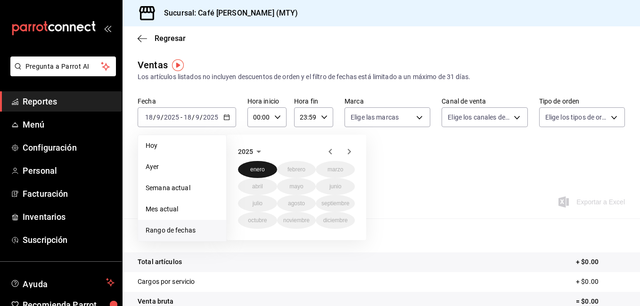 The height and width of the screenshot is (306, 640). Describe the element at coordinates (296, 220) in the screenshot. I see `button: noviembre de 2025` at that location.